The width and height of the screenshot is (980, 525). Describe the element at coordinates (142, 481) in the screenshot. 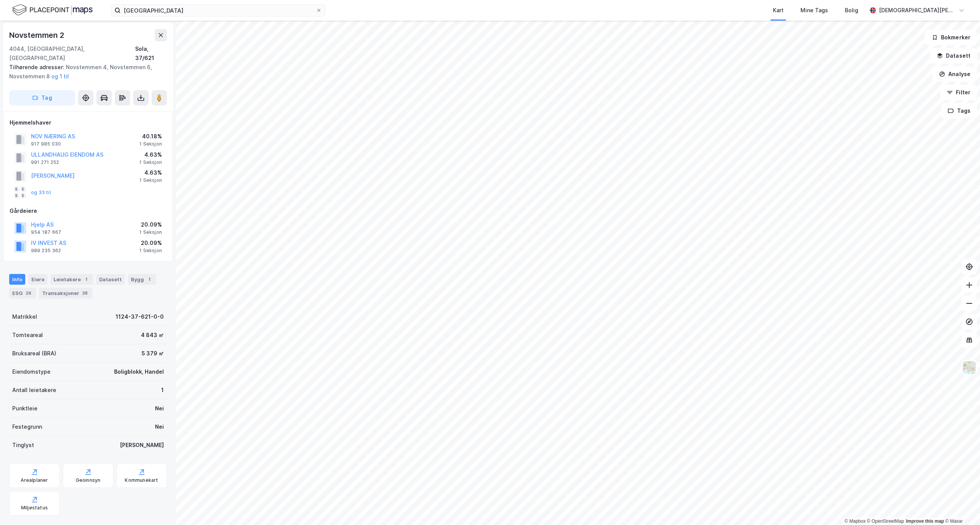

I see `div: Kommunekart` at that location.